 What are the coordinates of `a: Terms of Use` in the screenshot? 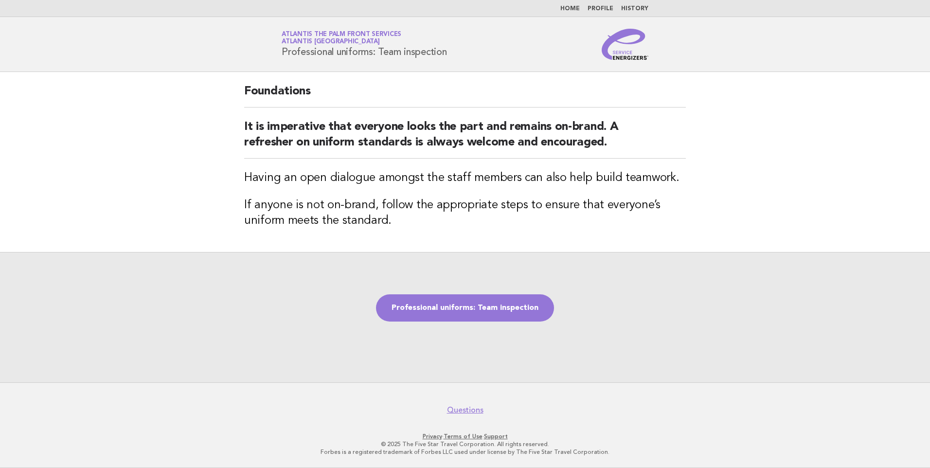 It's located at (463, 436).